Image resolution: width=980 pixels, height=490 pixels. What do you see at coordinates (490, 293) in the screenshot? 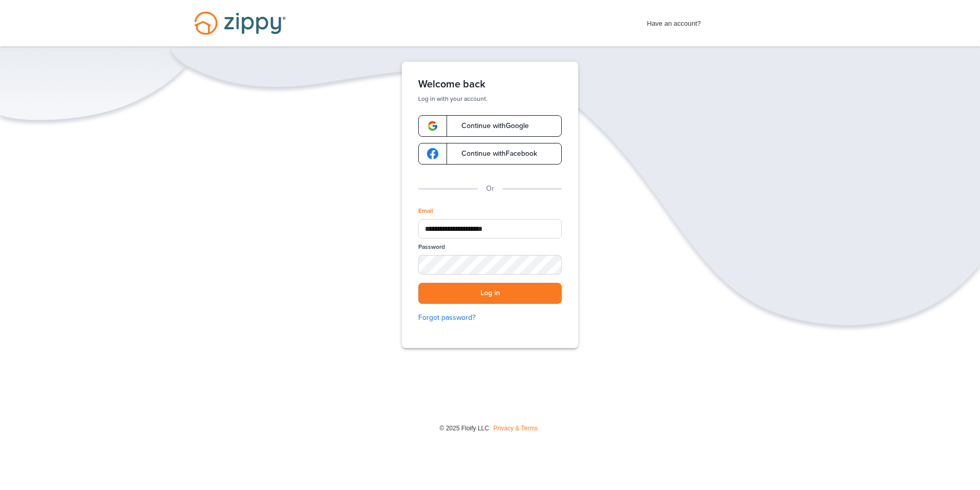
I see `button: Log in` at bounding box center [490, 293].